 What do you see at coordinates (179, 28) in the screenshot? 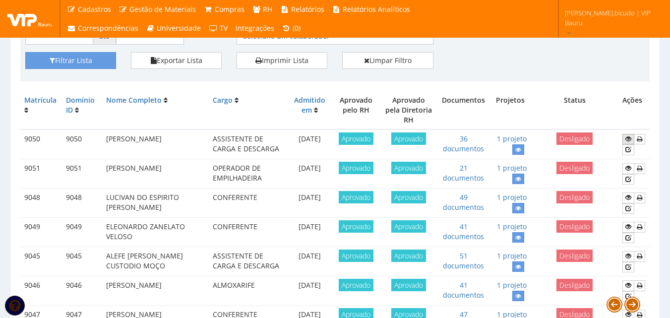
I see `span: Universidade` at bounding box center [179, 28].